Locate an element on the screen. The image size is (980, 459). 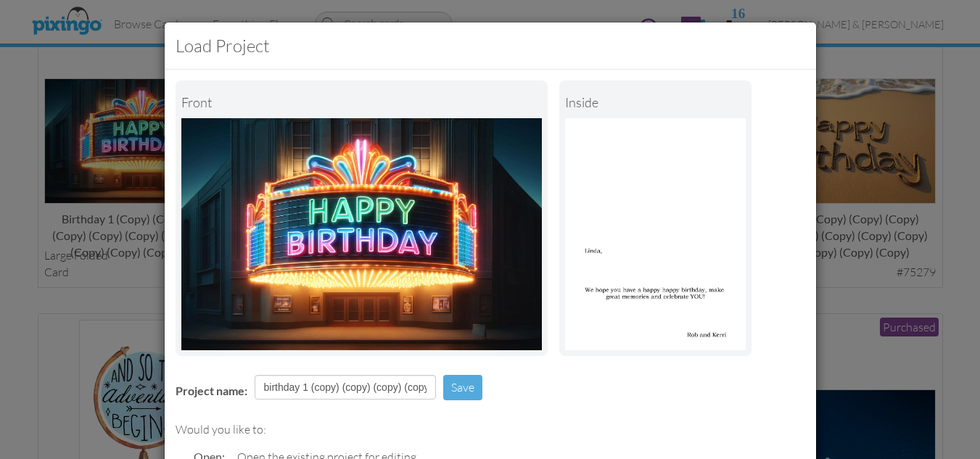
img: Portrait Image is located at coordinates (655, 234).